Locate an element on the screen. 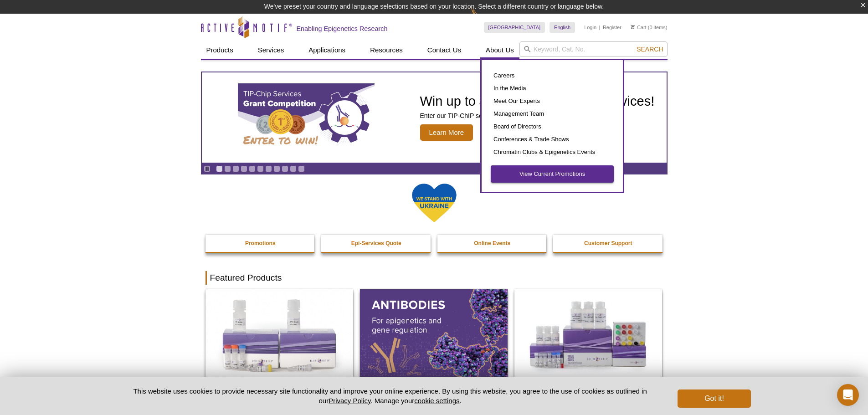 The width and height of the screenshot is (868, 415). a: Go to slide 5 is located at coordinates (252, 169).